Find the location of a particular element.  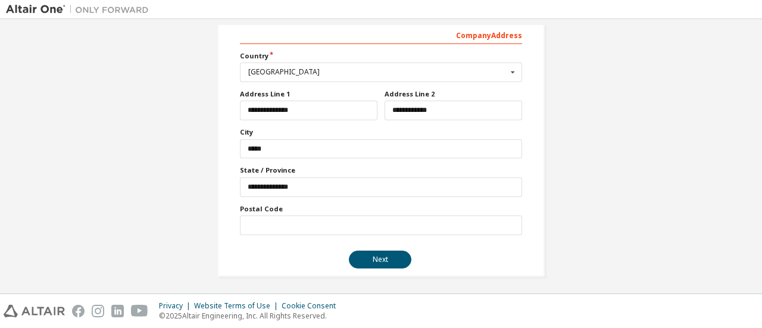

p: © 2025 Altair Engineering, Inc. All Rights Reserved. is located at coordinates (251, 315).